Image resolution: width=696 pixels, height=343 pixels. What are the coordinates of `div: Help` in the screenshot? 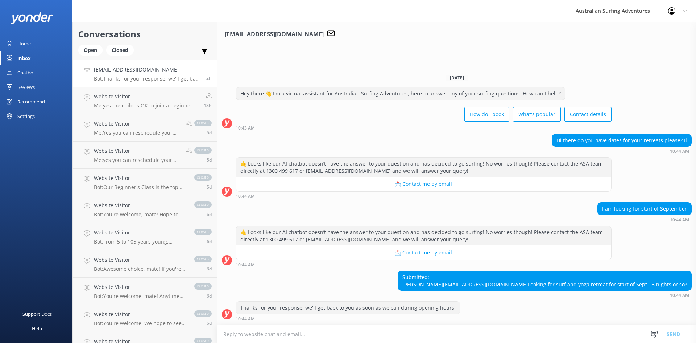 It's located at (37, 328).